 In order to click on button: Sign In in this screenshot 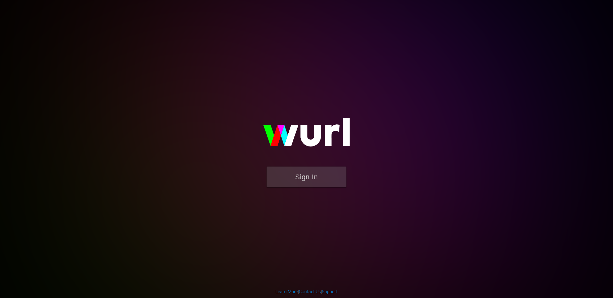, I will do `click(307, 177)`.